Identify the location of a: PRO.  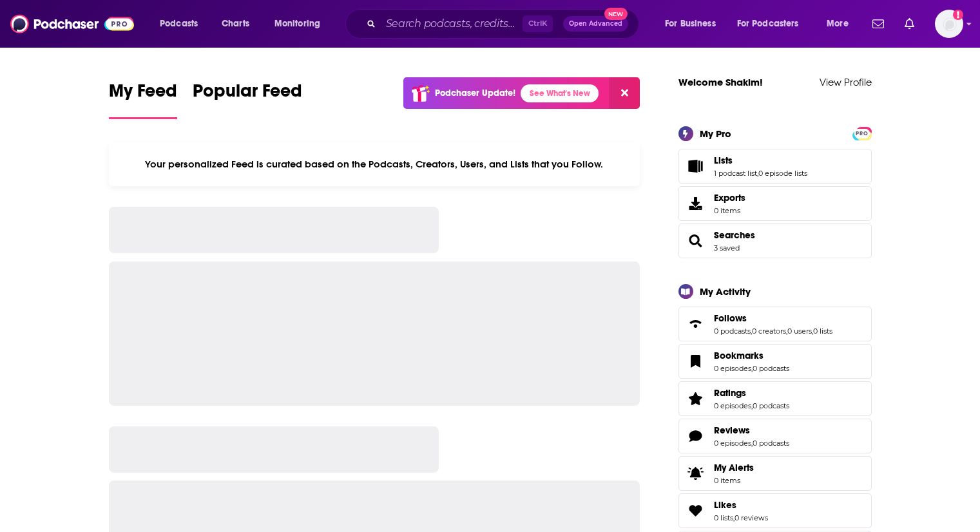
(862, 132).